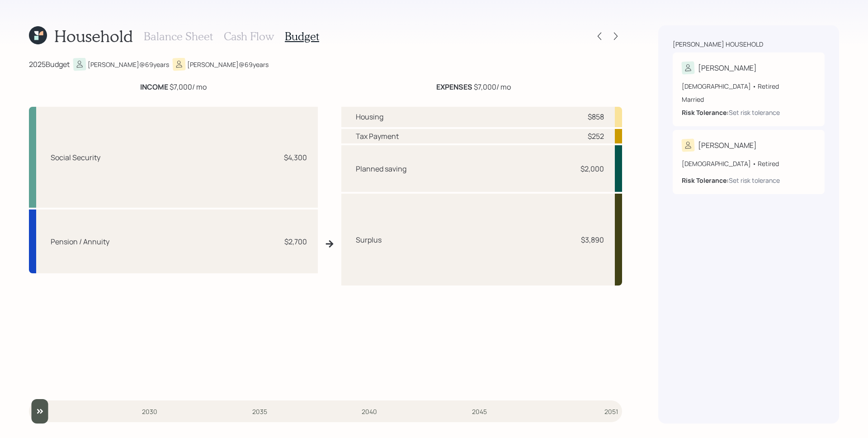 Image resolution: width=868 pixels, height=438 pixels. What do you see at coordinates (369, 240) in the screenshot?
I see `div: Surplus` at bounding box center [369, 240].